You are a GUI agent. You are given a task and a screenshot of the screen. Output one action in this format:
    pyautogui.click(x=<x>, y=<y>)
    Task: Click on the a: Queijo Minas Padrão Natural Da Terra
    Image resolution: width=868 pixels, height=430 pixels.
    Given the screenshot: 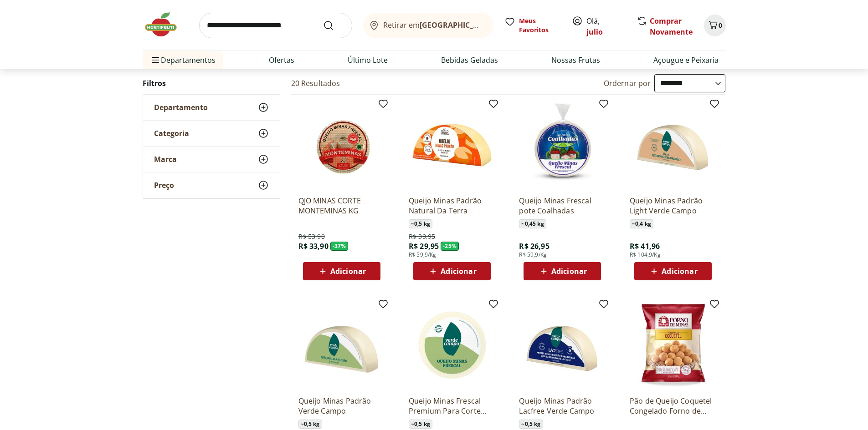 What is the action you would take?
    pyautogui.click(x=452, y=205)
    